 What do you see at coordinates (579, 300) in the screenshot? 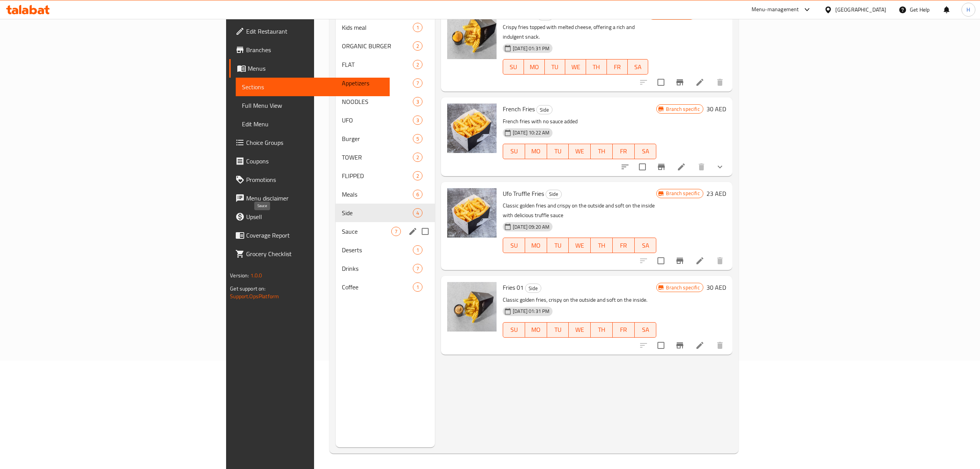
I see `p: Classic golden fries, crispy on the outside and soft on the inside.` at bounding box center [579, 300].